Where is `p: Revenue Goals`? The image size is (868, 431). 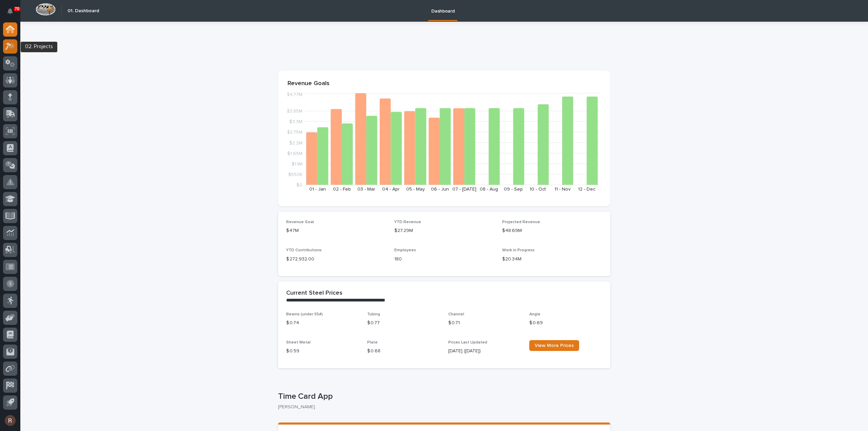 p: Revenue Goals is located at coordinates (444, 84).